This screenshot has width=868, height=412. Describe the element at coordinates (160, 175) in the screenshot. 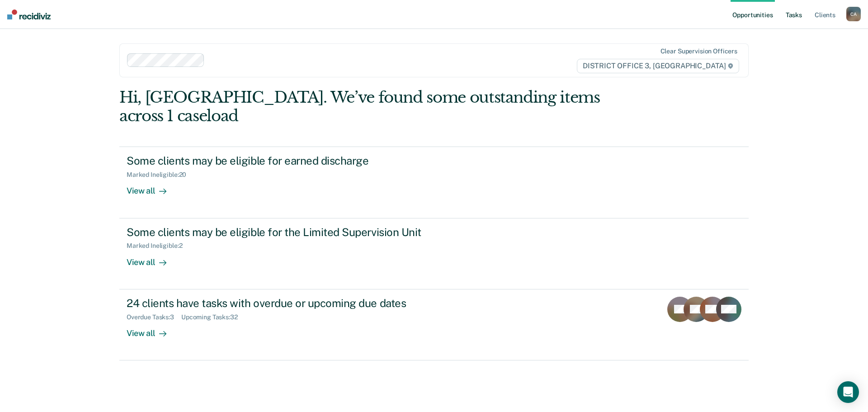

I see `div: Marked Ineligible : 20` at that location.